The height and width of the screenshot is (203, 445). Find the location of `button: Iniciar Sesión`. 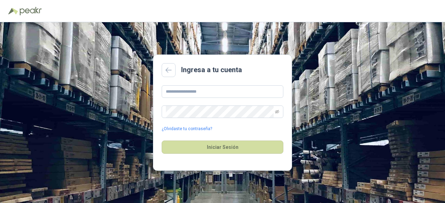

button: Iniciar Sesión is located at coordinates (222, 147).